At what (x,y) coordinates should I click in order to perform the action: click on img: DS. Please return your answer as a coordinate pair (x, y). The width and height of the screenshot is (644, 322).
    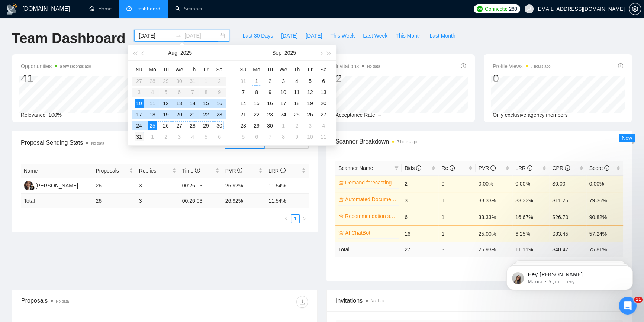
    Looking at the image, I should click on (28, 186).